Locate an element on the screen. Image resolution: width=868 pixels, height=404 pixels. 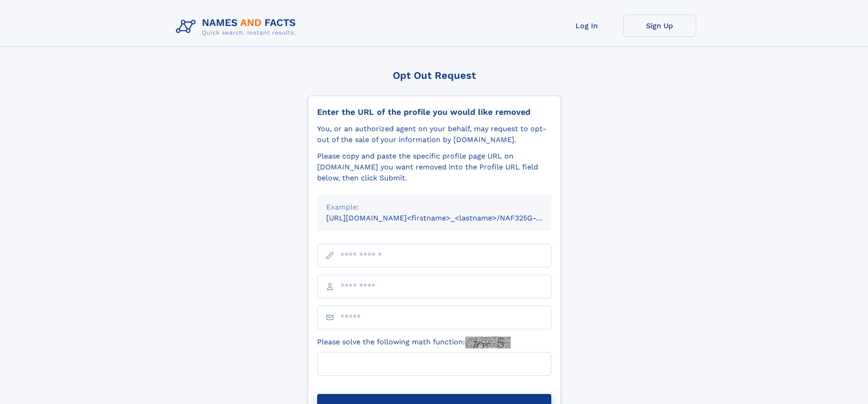
a: Log In is located at coordinates (587, 25).